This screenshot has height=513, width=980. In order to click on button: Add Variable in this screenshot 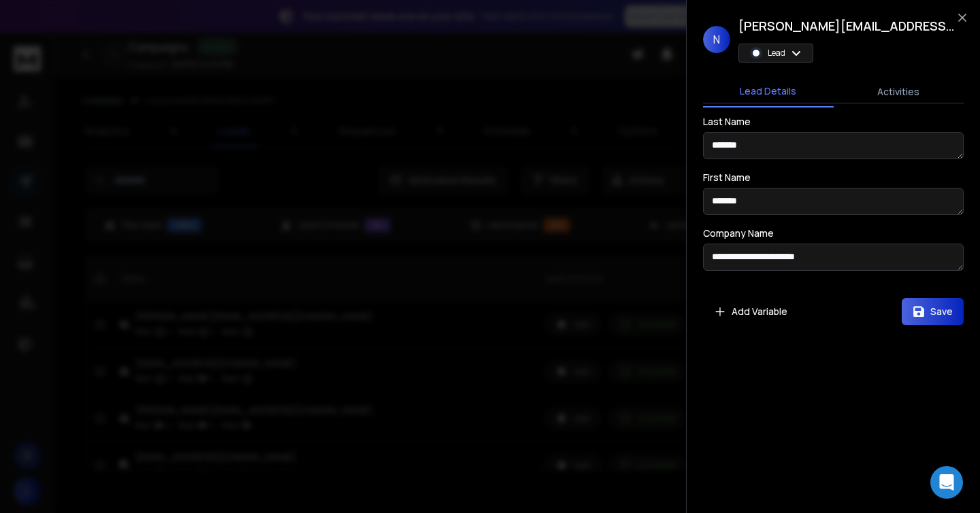, I will do `click(751, 311)`.